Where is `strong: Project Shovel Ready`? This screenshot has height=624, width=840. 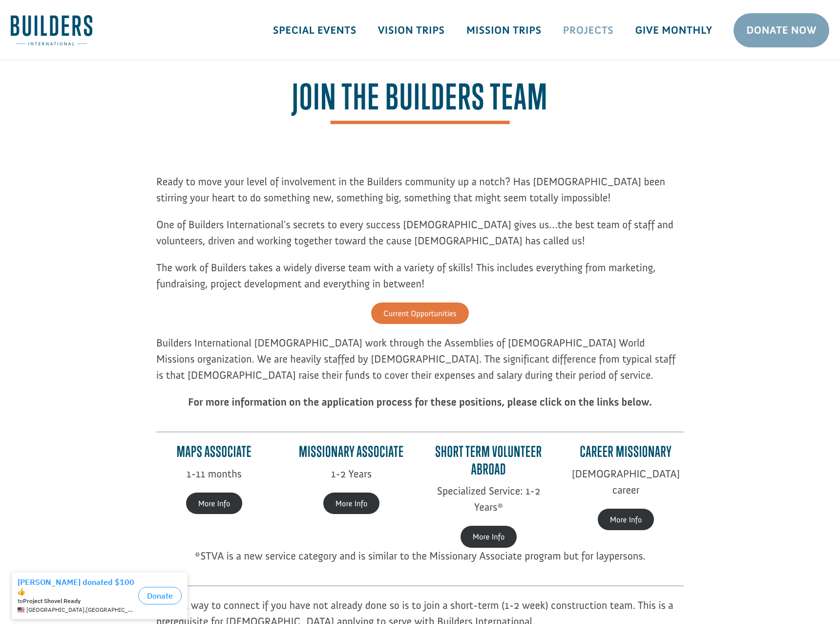 strong: Project Shovel Ready is located at coordinates (52, 33).